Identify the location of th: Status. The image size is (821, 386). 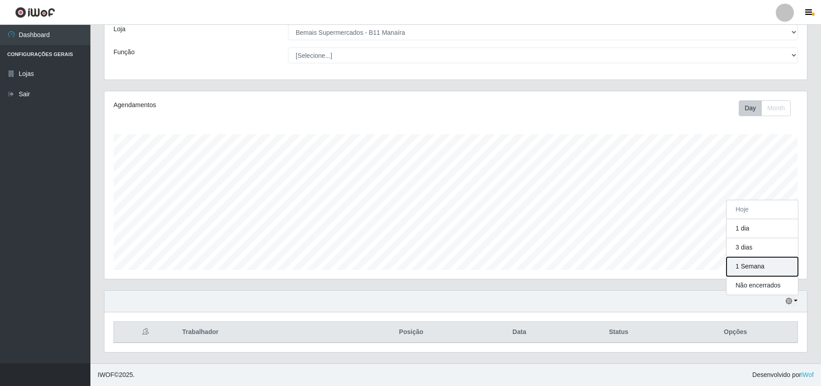
(619, 332).